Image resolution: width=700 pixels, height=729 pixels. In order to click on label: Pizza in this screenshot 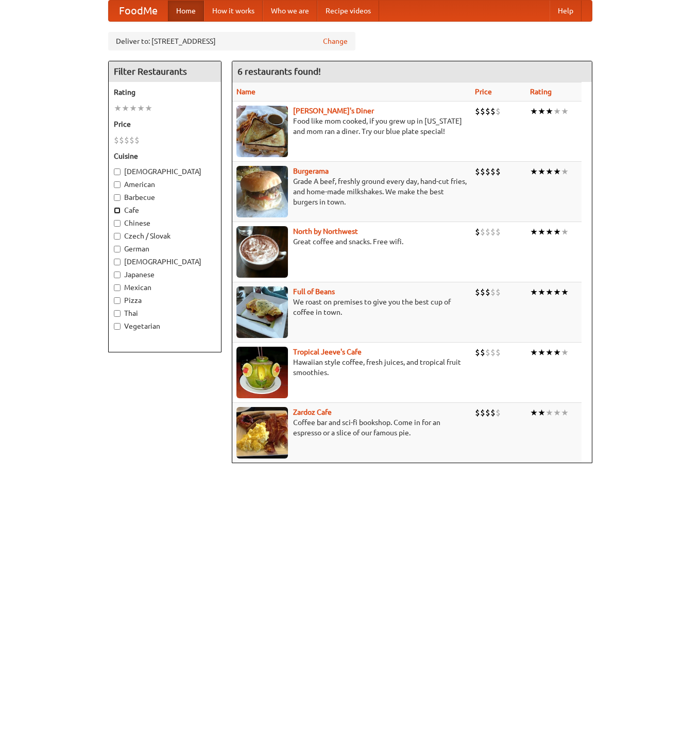, I will do `click(165, 300)`.